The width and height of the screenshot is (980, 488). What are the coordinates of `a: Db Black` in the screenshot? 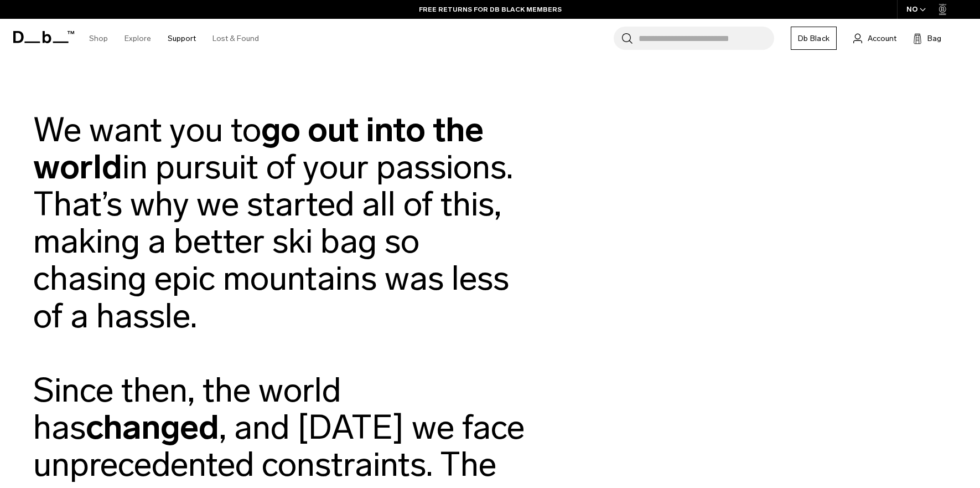 It's located at (814, 38).